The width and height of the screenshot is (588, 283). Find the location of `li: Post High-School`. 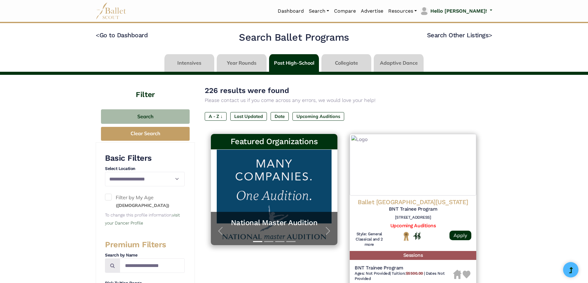

li: Post High-School is located at coordinates (294, 63).